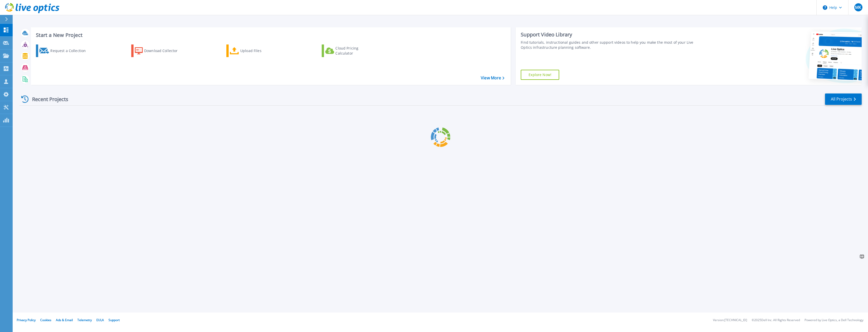  What do you see at coordinates (834, 320) in the screenshot?
I see `li: Powered by Live Optics, a Dell Technology` at bounding box center [834, 320].